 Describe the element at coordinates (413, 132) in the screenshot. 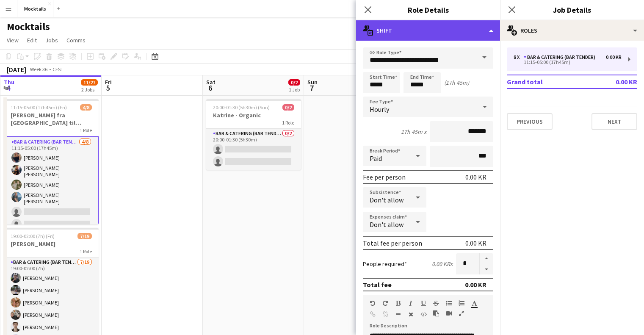

I see `div: 17h 45m x` at that location.